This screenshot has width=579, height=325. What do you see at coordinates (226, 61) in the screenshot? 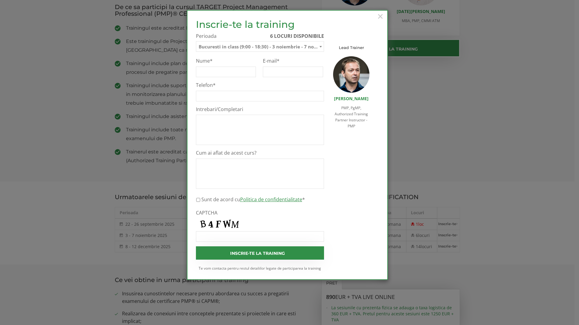
I see `label: Nume` at bounding box center [226, 61].